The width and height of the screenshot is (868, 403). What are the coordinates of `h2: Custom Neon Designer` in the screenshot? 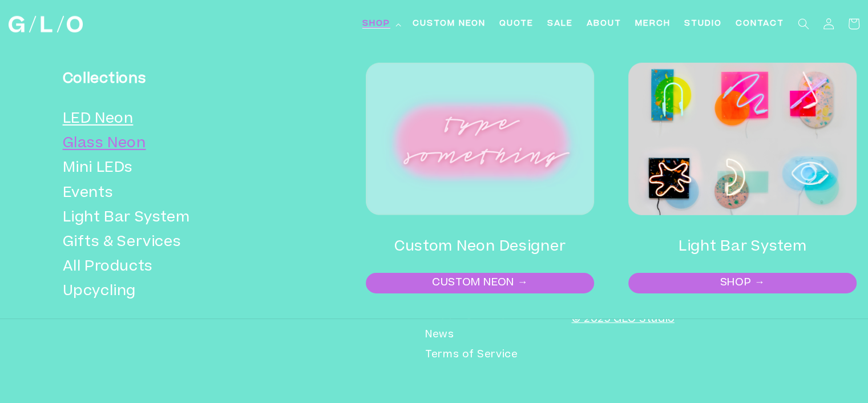 It's located at (480, 248).